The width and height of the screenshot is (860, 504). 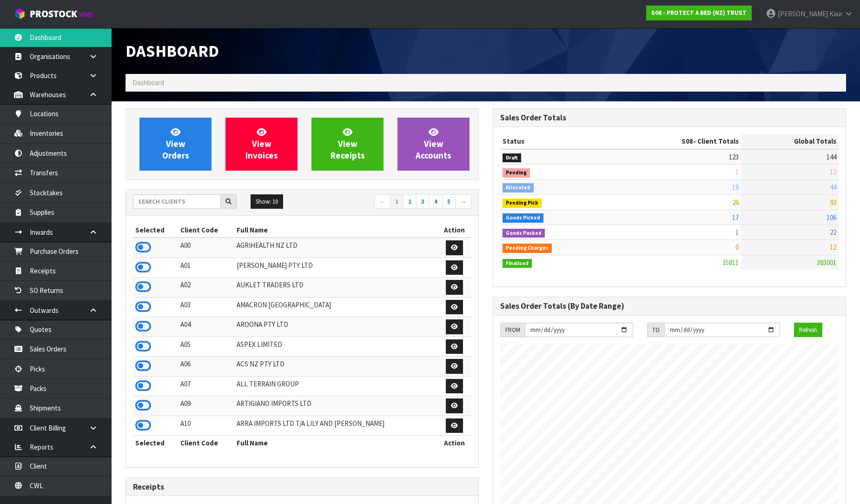 I want to click on span: 26, so click(x=736, y=202).